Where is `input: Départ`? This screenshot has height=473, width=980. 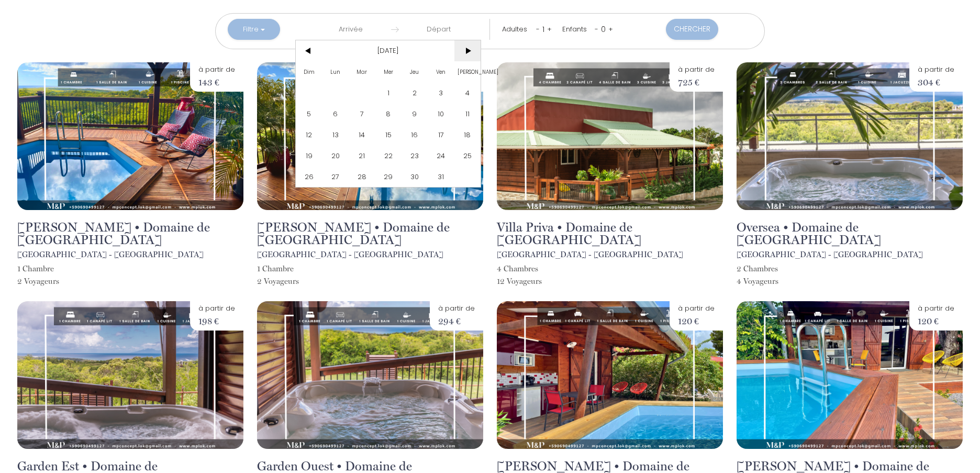 input: Départ is located at coordinates (439, 29).